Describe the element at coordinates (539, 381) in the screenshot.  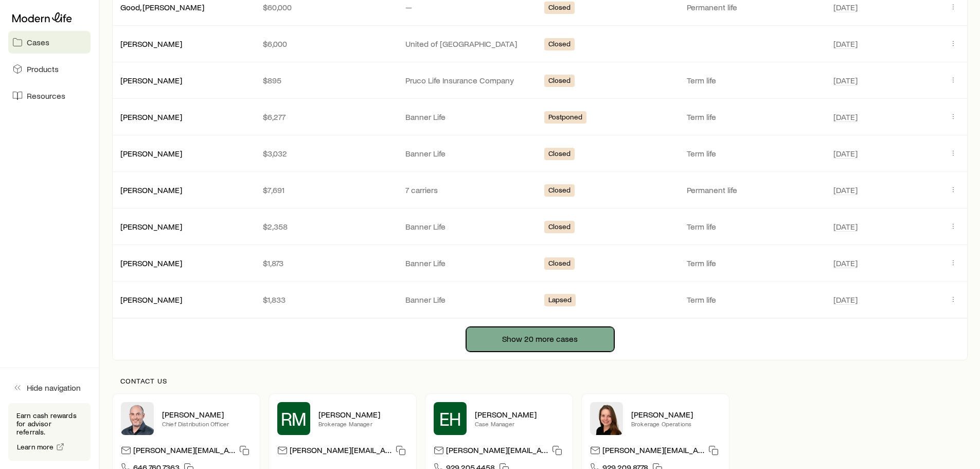
I see `p: Contact us` at that location.